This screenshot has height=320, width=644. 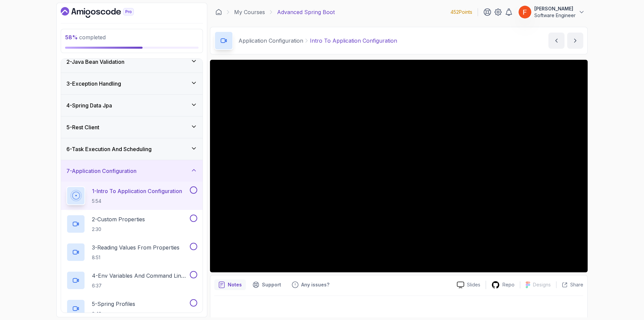 What do you see at coordinates (267, 284) in the screenshot?
I see `button: Support button` at bounding box center [267, 284].